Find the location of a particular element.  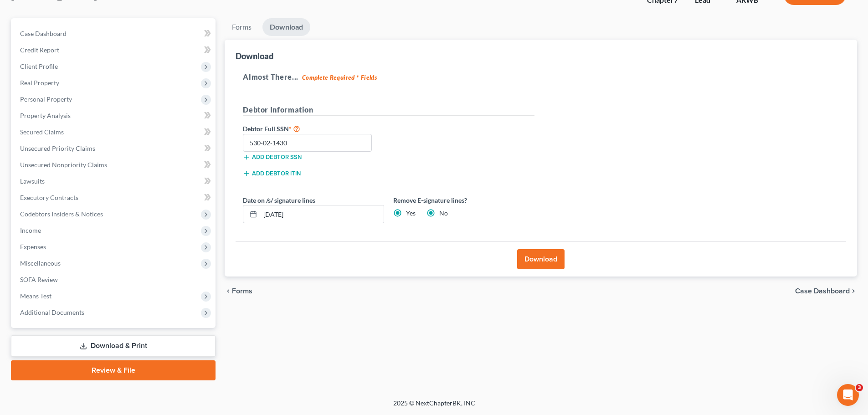

span: Additional Documents is located at coordinates (52, 312).